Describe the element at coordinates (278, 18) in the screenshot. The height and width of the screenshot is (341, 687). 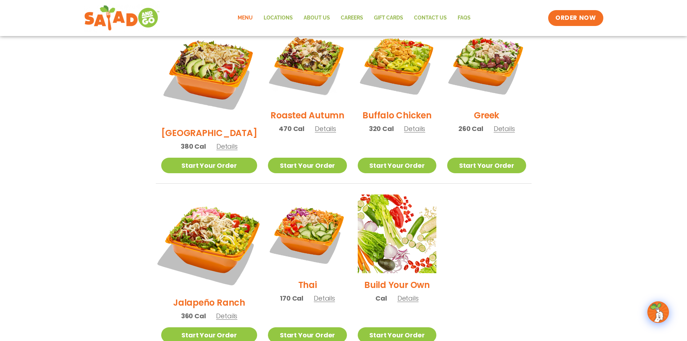
I see `a: Locations` at that location.